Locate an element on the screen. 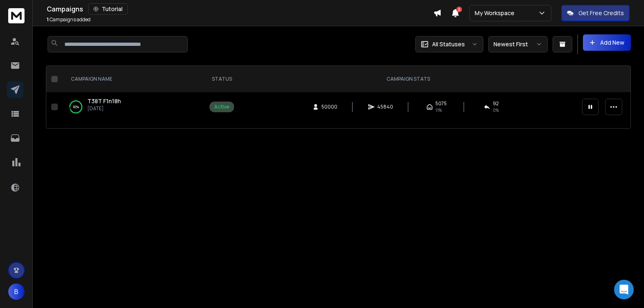  p: 92 % is located at coordinates (76, 107).